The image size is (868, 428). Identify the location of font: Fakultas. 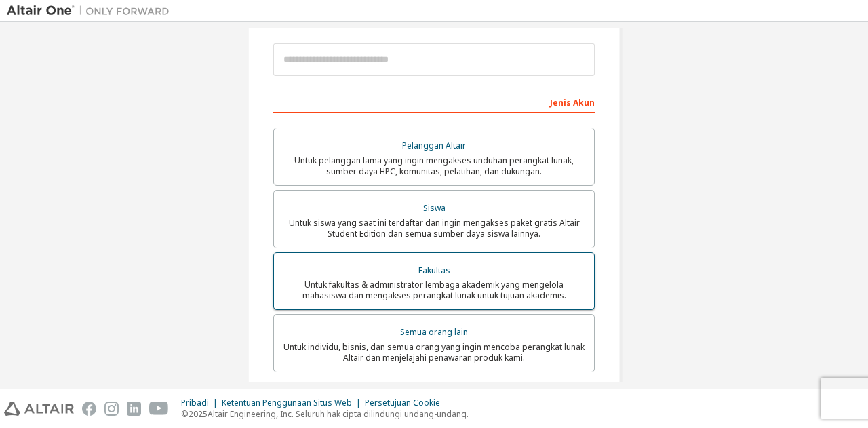
(434, 270).